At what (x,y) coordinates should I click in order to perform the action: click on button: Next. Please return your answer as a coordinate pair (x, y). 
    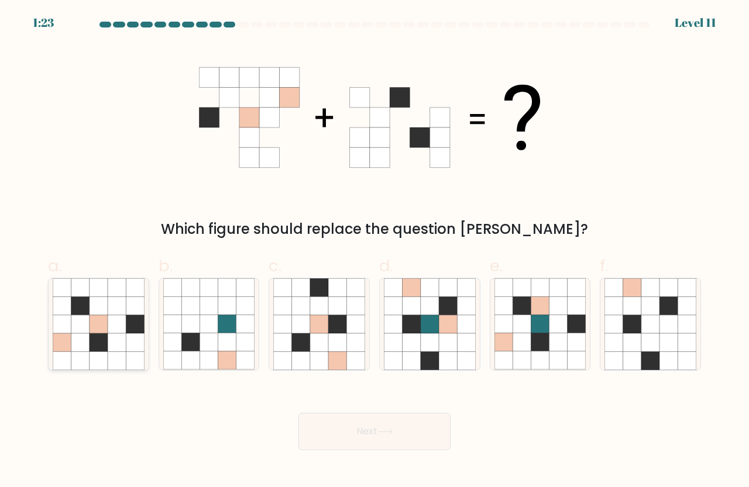
    Looking at the image, I should click on (374, 432).